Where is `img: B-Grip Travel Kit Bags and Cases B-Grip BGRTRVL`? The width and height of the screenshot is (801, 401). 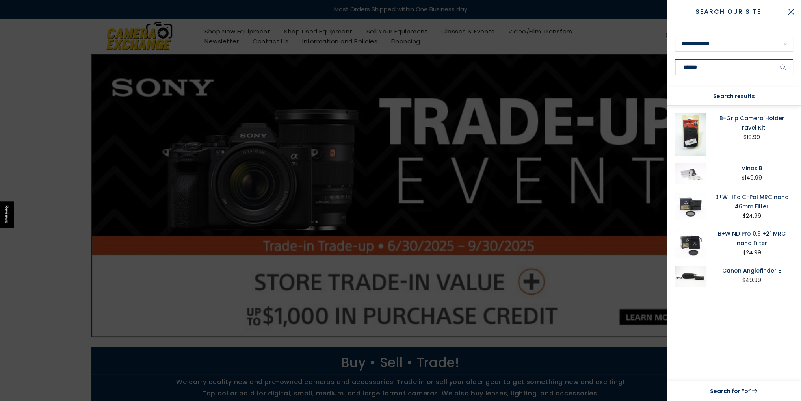
img: B-Grip Travel Kit Bags and Cases B-Grip BGRTRVL is located at coordinates (691, 134).